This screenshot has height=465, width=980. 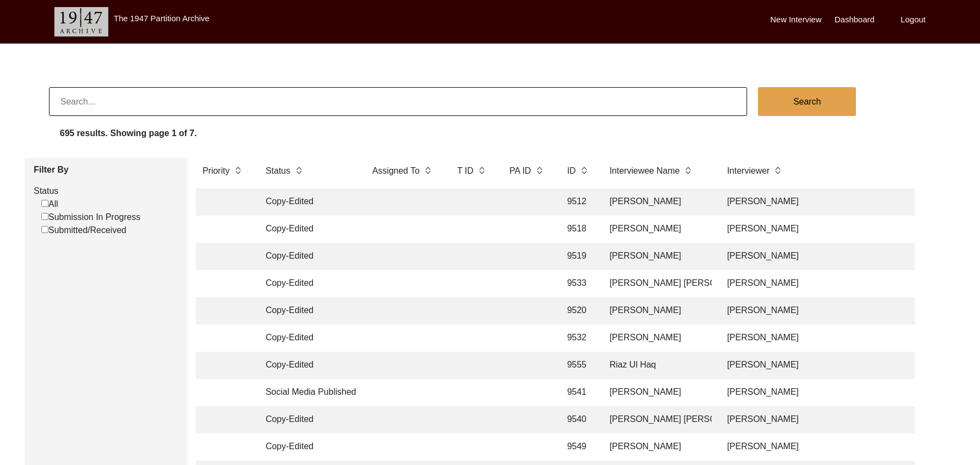 What do you see at coordinates (84, 230) in the screenshot?
I see `label: Submitted/Received` at bounding box center [84, 230].